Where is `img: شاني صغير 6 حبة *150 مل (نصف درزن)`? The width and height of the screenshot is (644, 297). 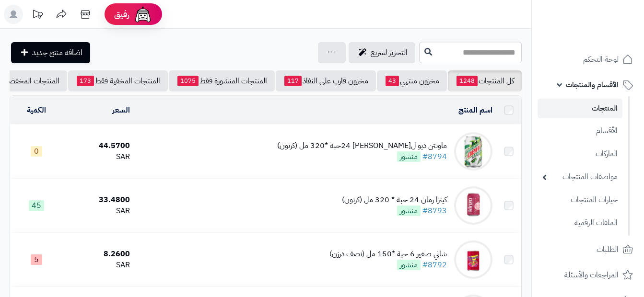
img: شاني صغير 6 حبة *150 مل (نصف درزن) is located at coordinates (473, 260).